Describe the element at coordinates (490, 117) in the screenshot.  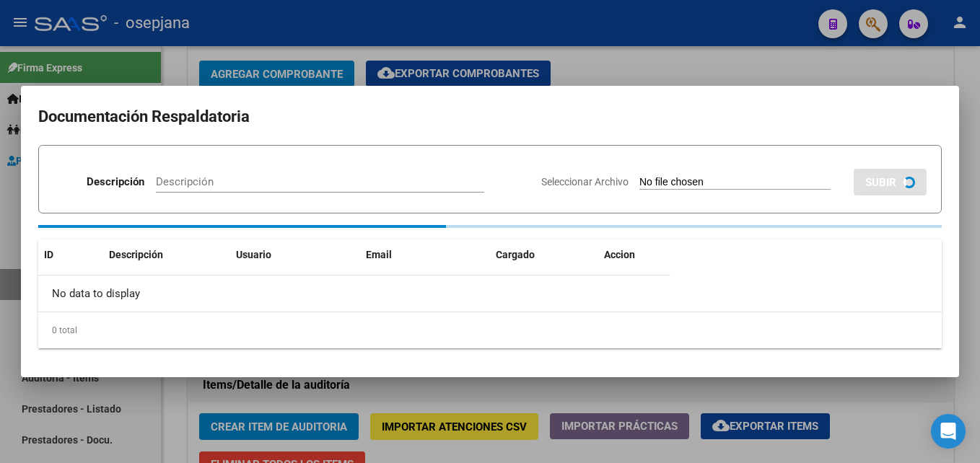
I see `h2: Documentación Respaldatoria` at that location.